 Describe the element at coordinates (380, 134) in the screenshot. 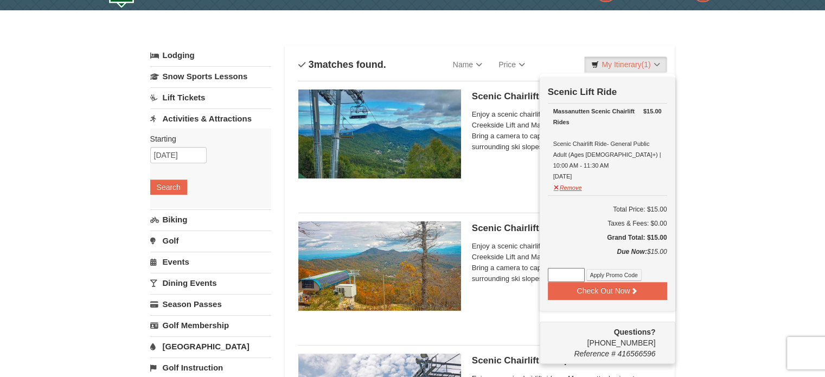

I see `img: 24896431-1-a2e2611b.jpg` at that location.